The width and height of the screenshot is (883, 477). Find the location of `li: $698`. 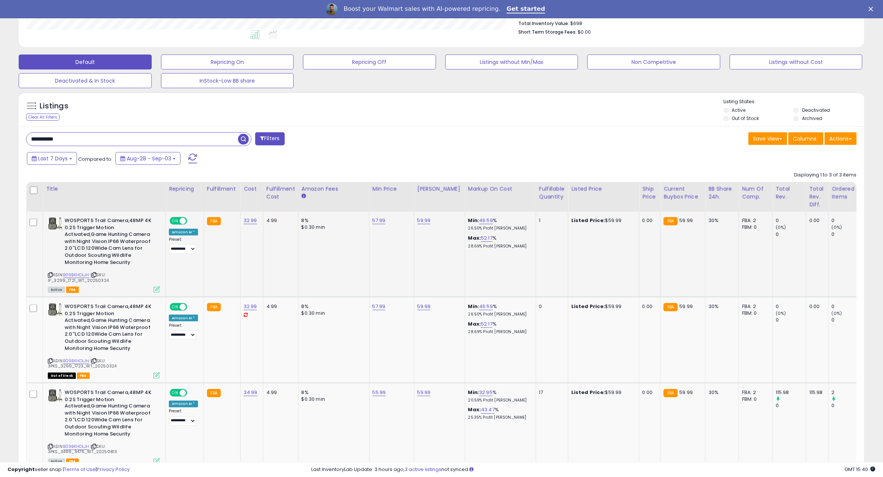

li: $698 is located at coordinates (685, 23).